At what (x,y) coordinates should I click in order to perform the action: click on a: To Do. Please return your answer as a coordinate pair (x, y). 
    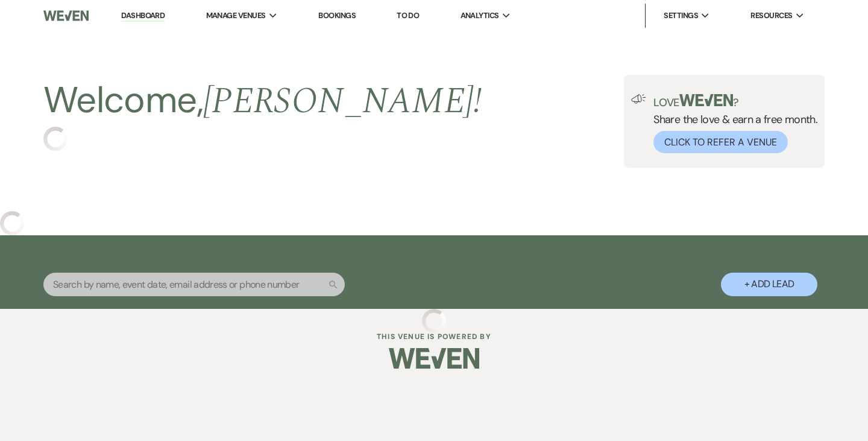
    Looking at the image, I should click on (407, 15).